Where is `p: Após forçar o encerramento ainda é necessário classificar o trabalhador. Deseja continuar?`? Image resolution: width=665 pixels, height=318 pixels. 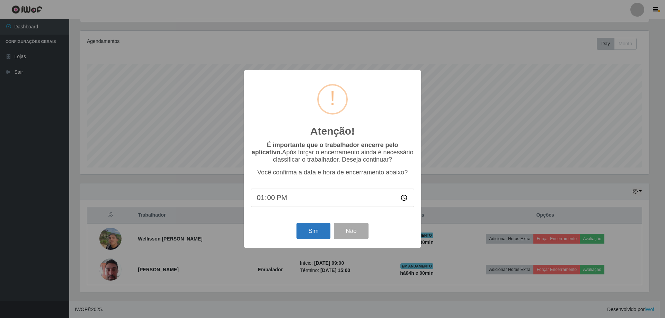
p: Após forçar o encerramento ainda é necessário classificar o trabalhador. Deseja continuar? is located at coordinates (333, 152).